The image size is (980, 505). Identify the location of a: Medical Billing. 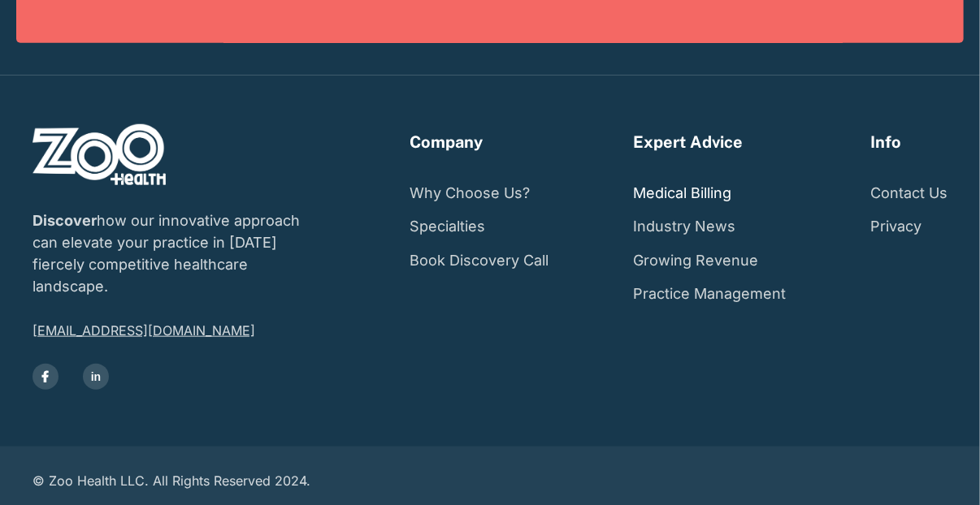
(682, 193).